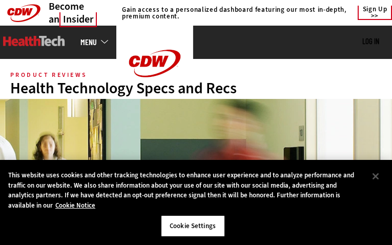 The height and width of the screenshot is (245, 392). Describe the element at coordinates (374, 13) in the screenshot. I see `a: Sign Up` at that location.